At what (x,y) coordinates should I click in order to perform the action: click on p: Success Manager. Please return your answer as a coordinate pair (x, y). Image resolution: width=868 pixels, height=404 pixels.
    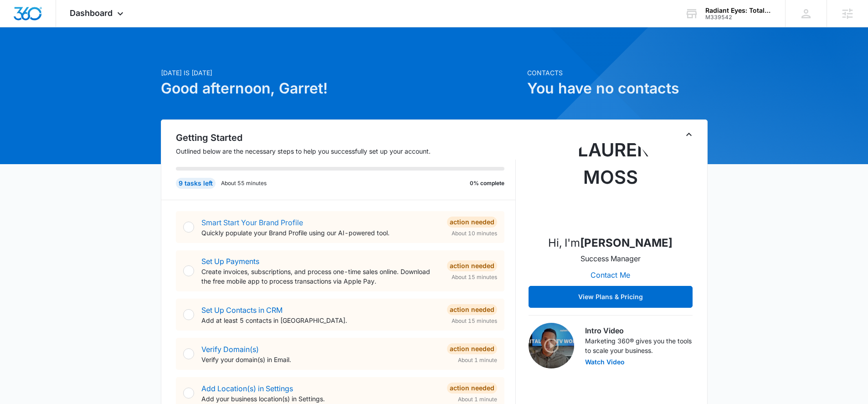
    Looking at the image, I should click on (610, 258).